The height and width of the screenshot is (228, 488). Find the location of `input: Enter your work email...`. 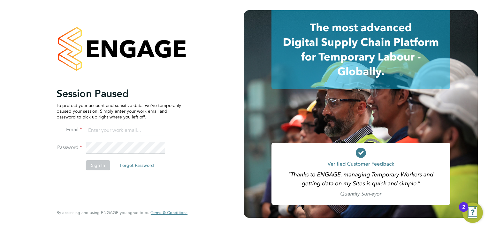

input: Enter your work email... is located at coordinates (125, 131).